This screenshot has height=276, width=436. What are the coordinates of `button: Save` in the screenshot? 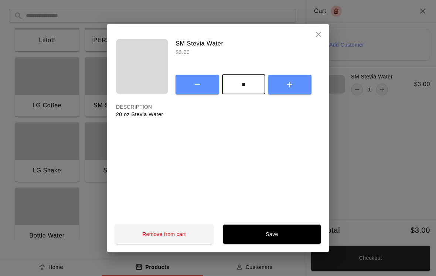 It's located at (272, 234).